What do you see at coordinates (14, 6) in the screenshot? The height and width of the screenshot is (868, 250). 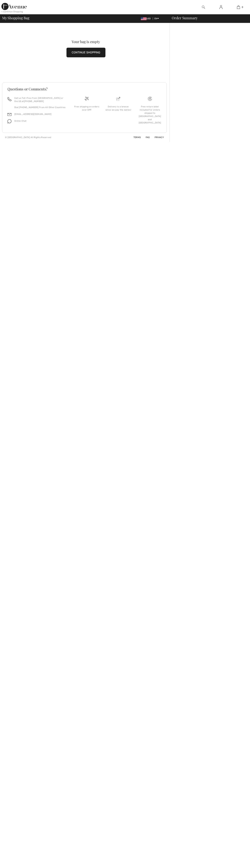 I see `img: 1ère Avenue` at bounding box center [14, 6].